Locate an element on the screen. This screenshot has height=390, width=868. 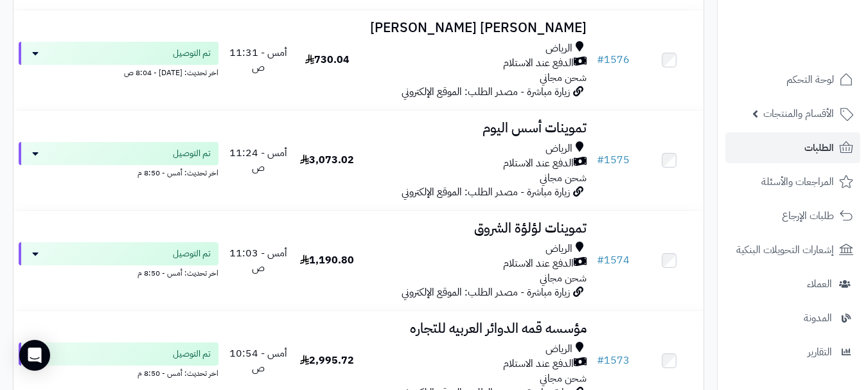
span: أمس - 11:24 ص is located at coordinates (258, 160).